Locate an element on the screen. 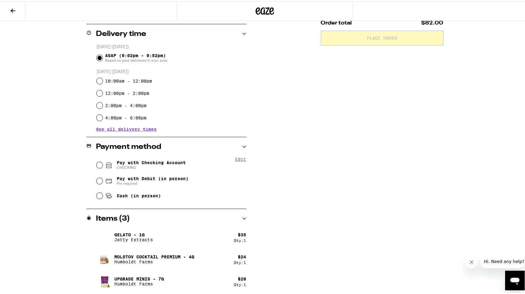 Image resolution: width=525 pixels, height=294 pixels. div: $ 35 is located at coordinates (242, 233).